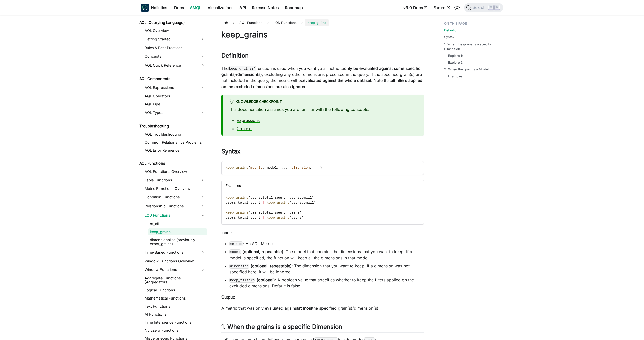  Describe the element at coordinates (239, 266) in the screenshot. I see `code: dimension` at that location.